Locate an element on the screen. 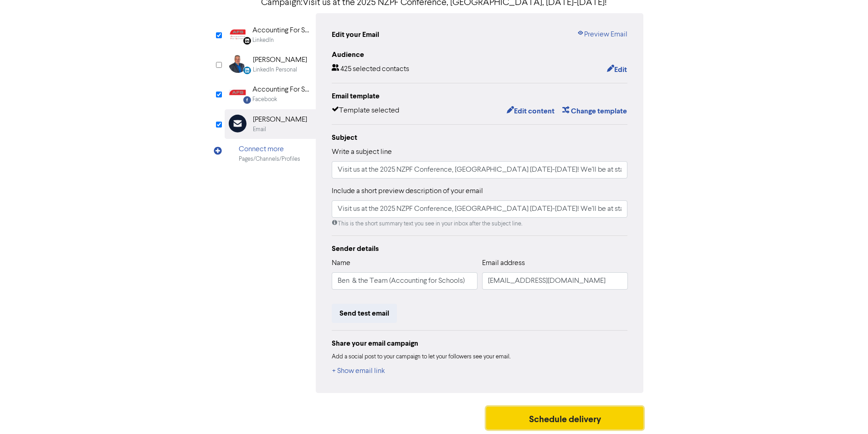  div: 425 selected contacts is located at coordinates (371, 70).